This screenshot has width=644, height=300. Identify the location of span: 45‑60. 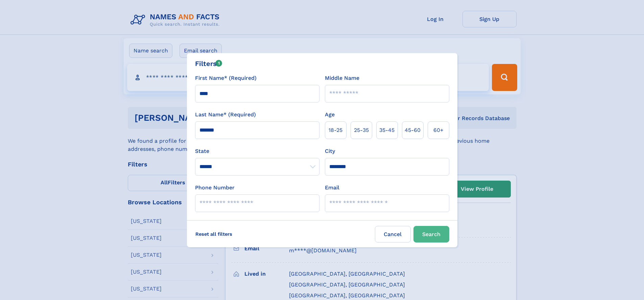
(412, 131).